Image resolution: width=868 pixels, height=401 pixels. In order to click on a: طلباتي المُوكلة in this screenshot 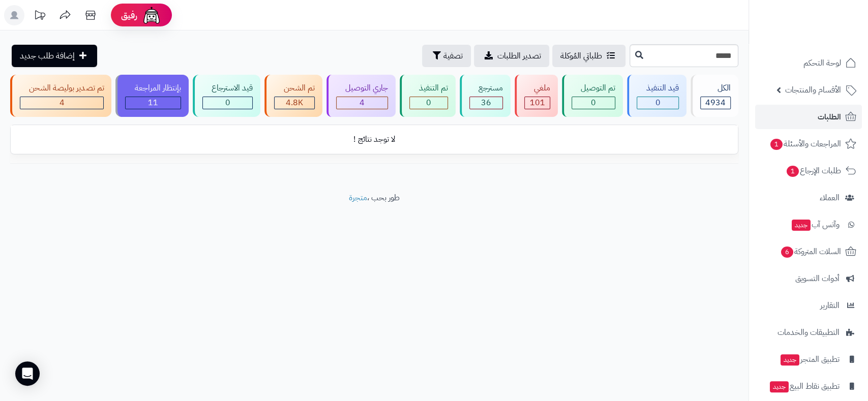, I will do `click(589, 56)`.